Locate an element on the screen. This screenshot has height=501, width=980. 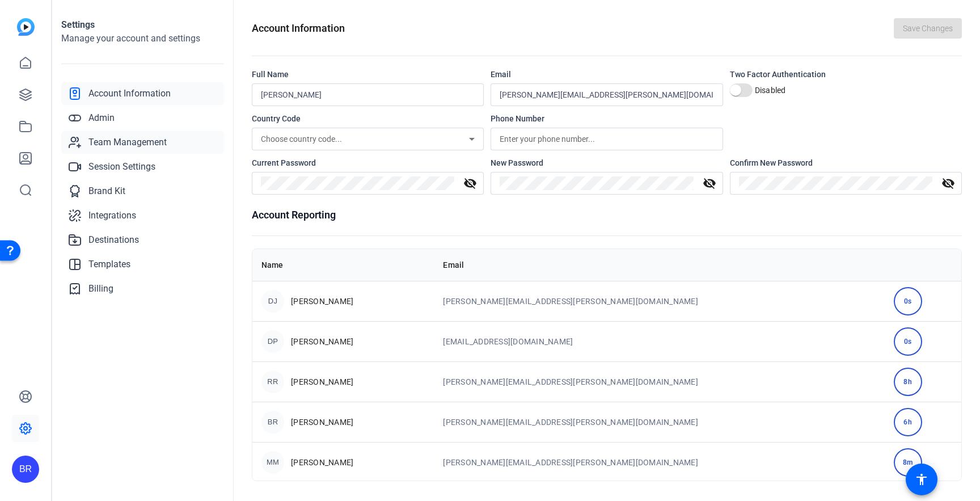
span: Destinations is located at coordinates (114, 240).